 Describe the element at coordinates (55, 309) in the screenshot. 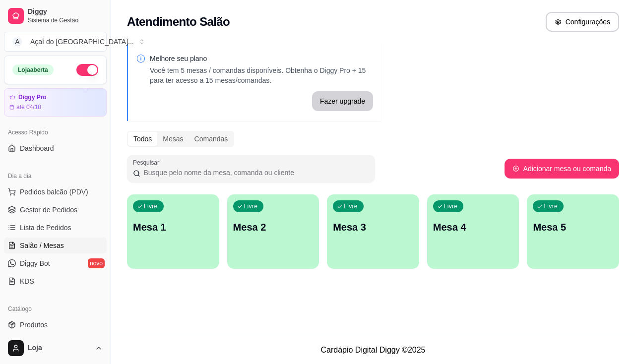

I see `div: Catálogo` at that location.